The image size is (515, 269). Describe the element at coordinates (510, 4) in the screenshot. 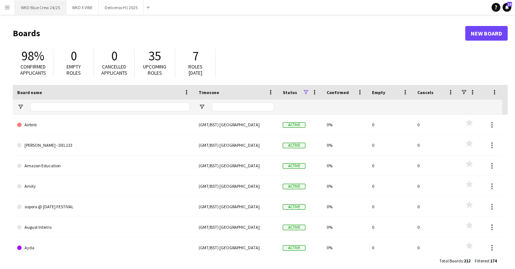

I see `span: 19` at that location.